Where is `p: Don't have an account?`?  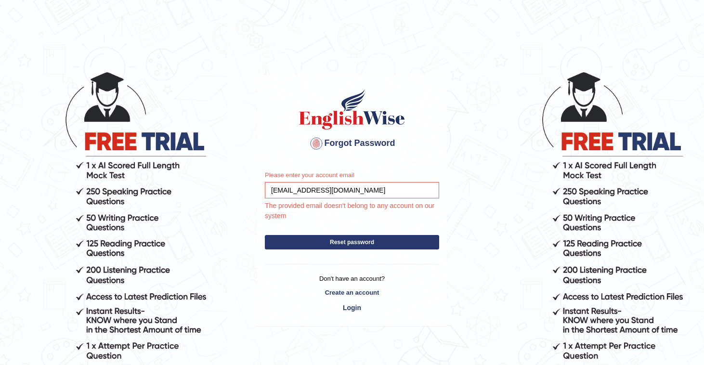
p: Don't have an account? is located at coordinates (352, 278).